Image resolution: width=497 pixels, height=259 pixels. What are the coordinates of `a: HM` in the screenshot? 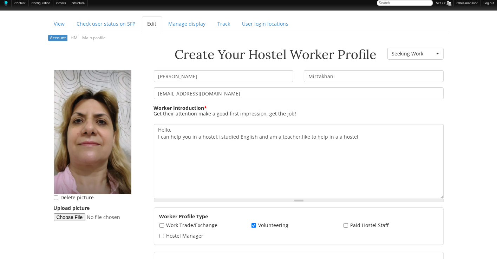 It's located at (74, 38).